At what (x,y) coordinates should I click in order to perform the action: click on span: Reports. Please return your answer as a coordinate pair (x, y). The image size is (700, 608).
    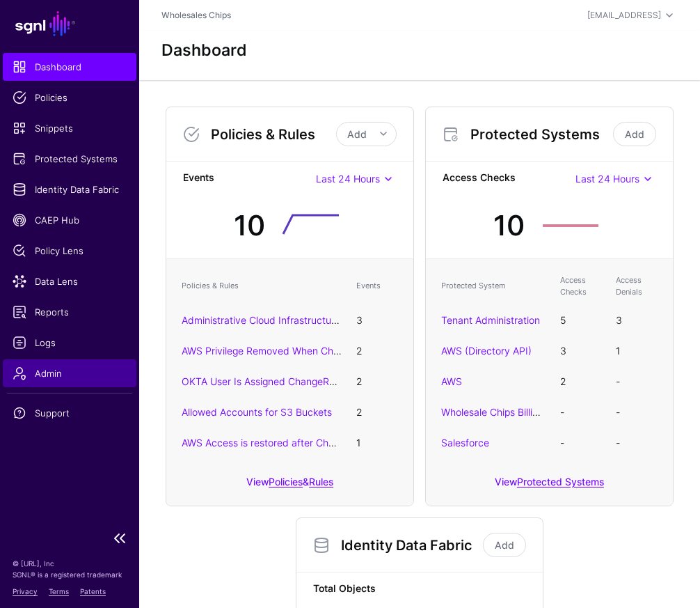
    Looking at the image, I should click on (69, 312).